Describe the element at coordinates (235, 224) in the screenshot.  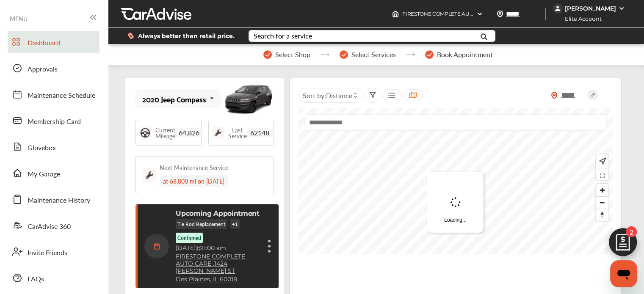
I see `p: + 1` at that location.